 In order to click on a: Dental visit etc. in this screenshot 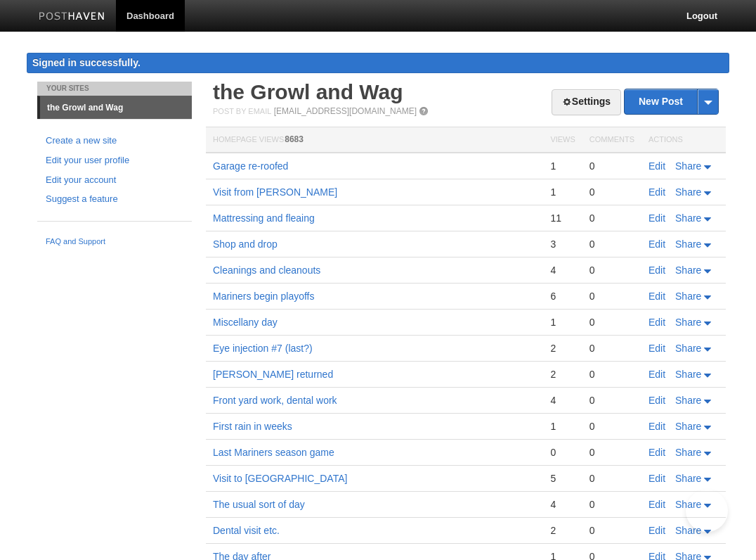, I will do `click(246, 530)`.